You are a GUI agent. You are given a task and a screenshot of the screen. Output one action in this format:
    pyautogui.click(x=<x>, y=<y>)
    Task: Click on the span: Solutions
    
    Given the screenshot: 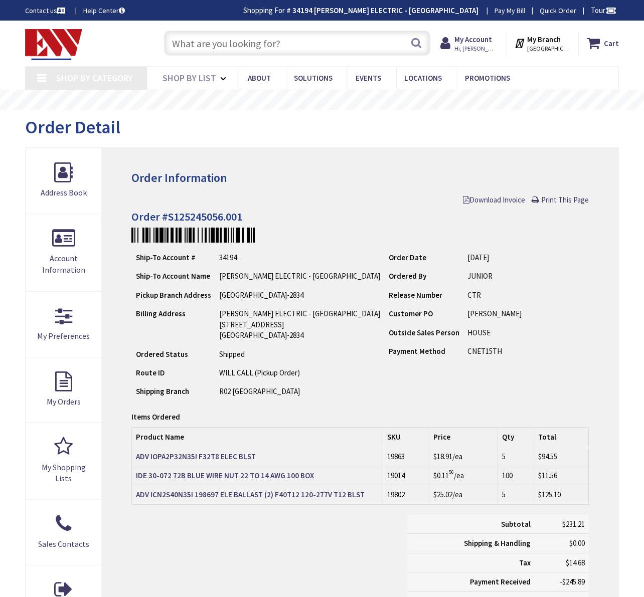 What is the action you would take?
    pyautogui.click(x=313, y=78)
    